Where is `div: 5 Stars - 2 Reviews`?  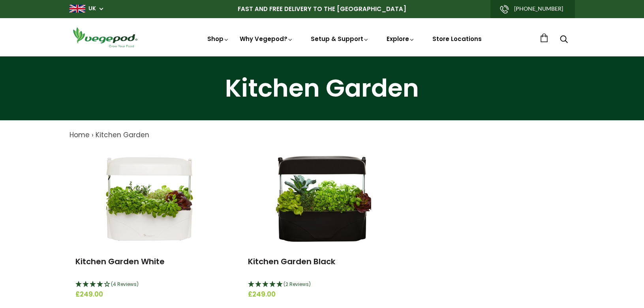 div: 5 Stars - 2 Reviews is located at coordinates (322, 284).